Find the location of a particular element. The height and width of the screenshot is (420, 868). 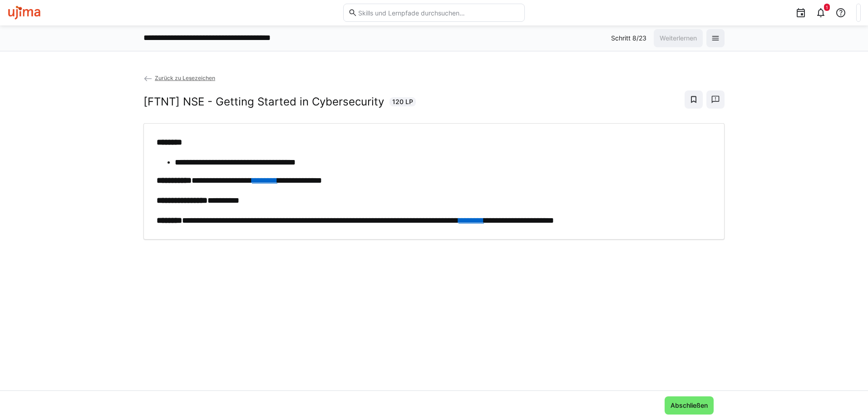

p: Schritt 8/23 is located at coordinates (629, 38).